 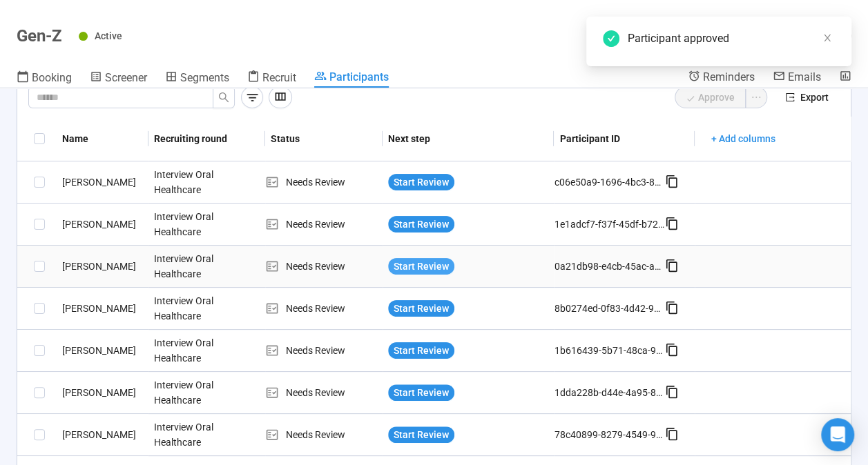 I want to click on a: Segments, so click(x=197, y=79).